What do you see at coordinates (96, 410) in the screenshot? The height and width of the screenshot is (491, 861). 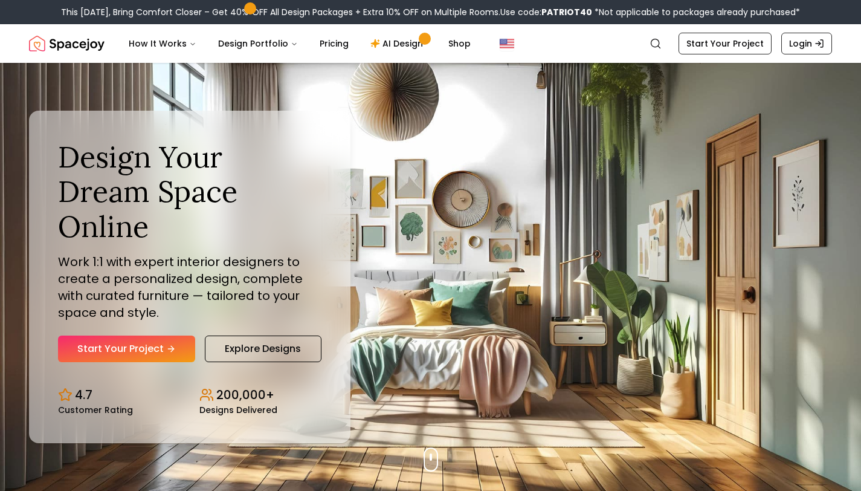 I see `small: Customer Rating` at bounding box center [96, 410].